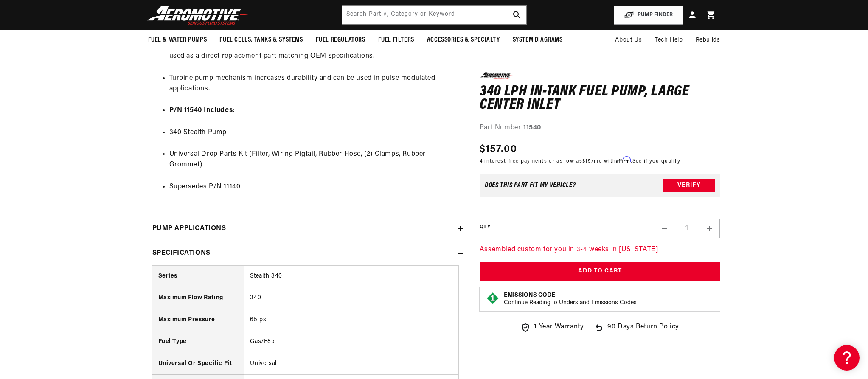  What do you see at coordinates (341, 40) in the screenshot?
I see `span: Fuel Regulators` at bounding box center [341, 40].